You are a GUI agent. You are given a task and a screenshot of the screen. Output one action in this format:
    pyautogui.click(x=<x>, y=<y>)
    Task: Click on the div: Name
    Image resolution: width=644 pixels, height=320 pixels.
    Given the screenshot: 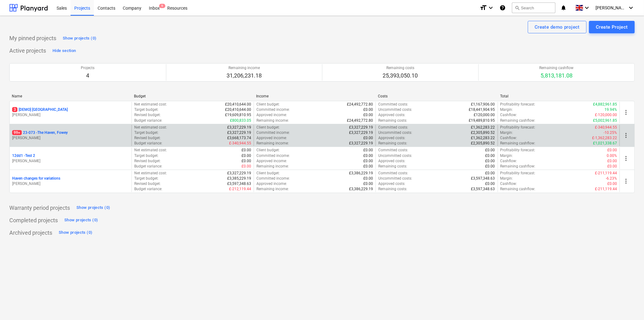 What is the action you would take?
    pyautogui.click(x=70, y=96)
    